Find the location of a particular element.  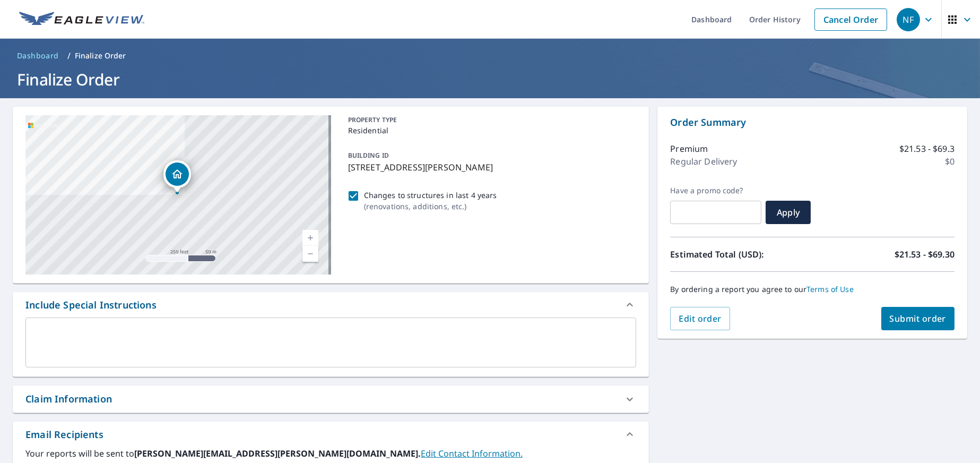

p: ( renovations, additions, etc. ) is located at coordinates (430, 206).